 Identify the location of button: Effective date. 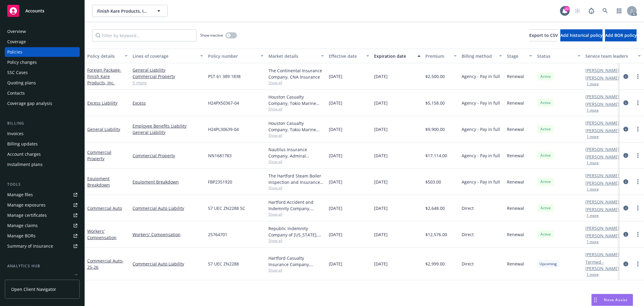
(349, 56).